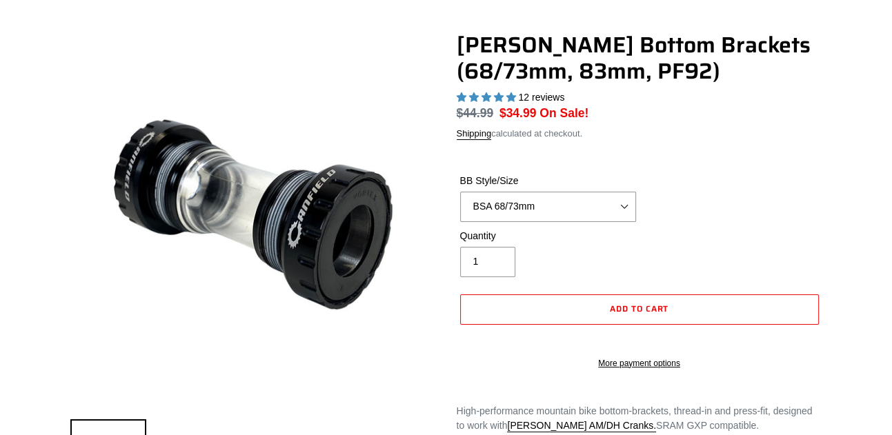 The height and width of the screenshot is (435, 892). I want to click on label: BB Style/Size, so click(547, 181).